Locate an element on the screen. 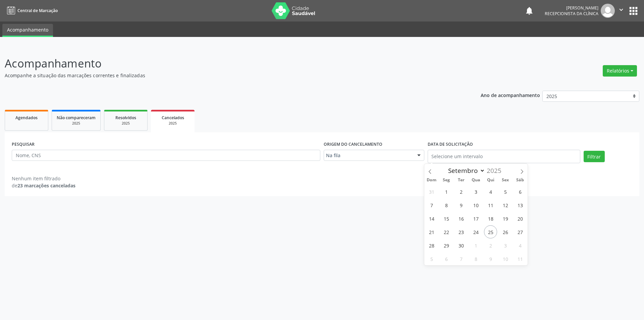 The height and width of the screenshot is (320, 644). span: Setembro 9, 2025 is located at coordinates (461, 205).